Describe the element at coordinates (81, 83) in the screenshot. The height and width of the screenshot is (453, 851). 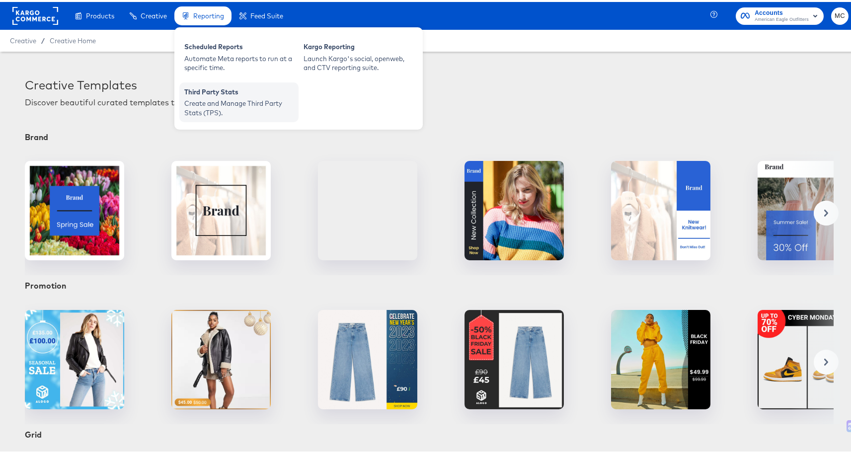
I see `div: Creative Templates` at that location.